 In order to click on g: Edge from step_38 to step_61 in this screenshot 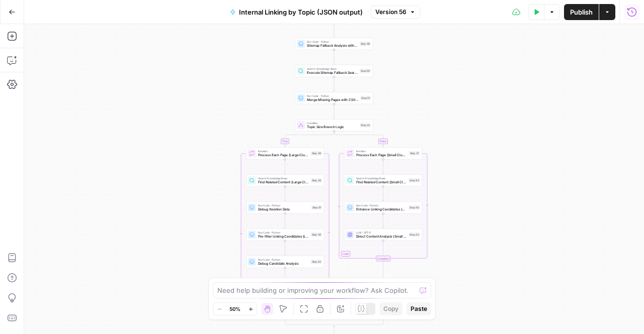, I will do `click(285, 193)`.